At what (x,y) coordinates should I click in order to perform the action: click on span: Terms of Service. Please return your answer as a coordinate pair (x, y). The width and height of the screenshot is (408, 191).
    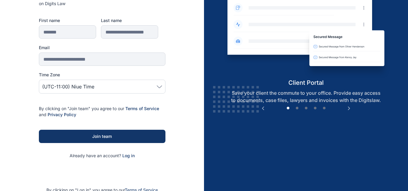
    Looking at the image, I should click on (142, 108).